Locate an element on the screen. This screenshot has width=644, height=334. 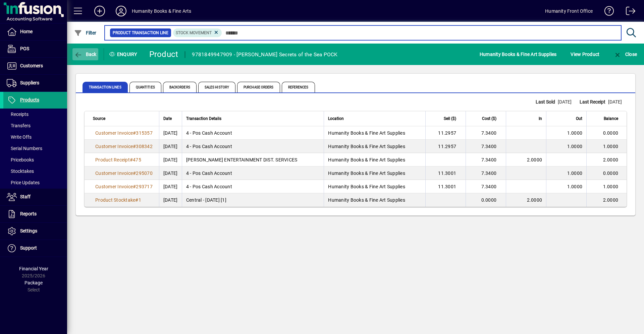
div: Source is located at coordinates (123, 119).